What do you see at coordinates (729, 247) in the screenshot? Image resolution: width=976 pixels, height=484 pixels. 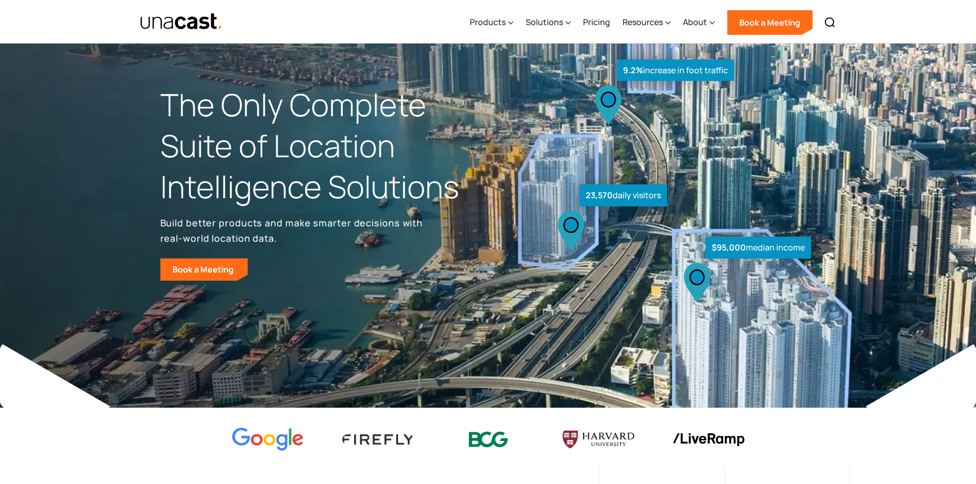 I see `strong: $95,000` at bounding box center [729, 247].